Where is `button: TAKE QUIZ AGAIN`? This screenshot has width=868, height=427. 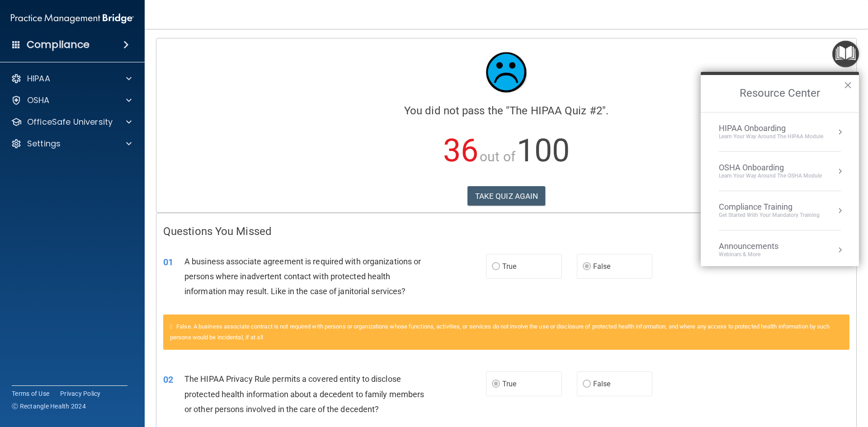 button: TAKE QUIZ AGAIN is located at coordinates (506, 196).